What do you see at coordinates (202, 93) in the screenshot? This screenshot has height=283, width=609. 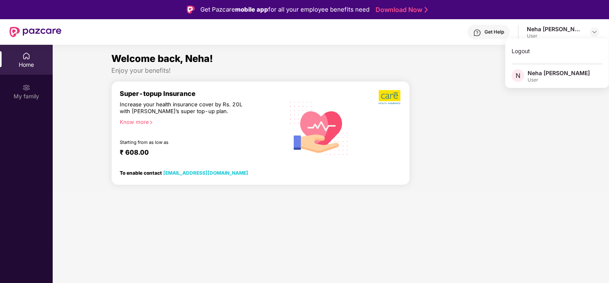 I see `div: Super-topup Insurance` at bounding box center [202, 93].